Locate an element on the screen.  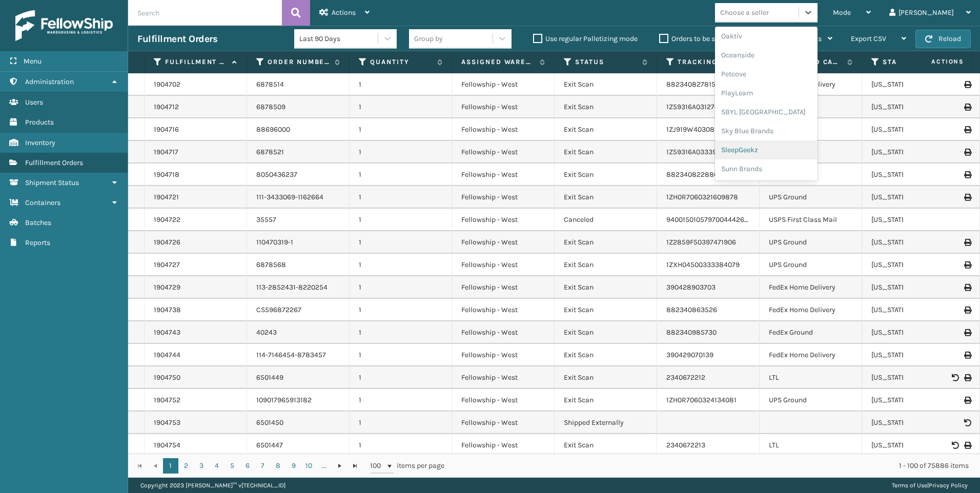
a: 1904744 is located at coordinates (167, 355).